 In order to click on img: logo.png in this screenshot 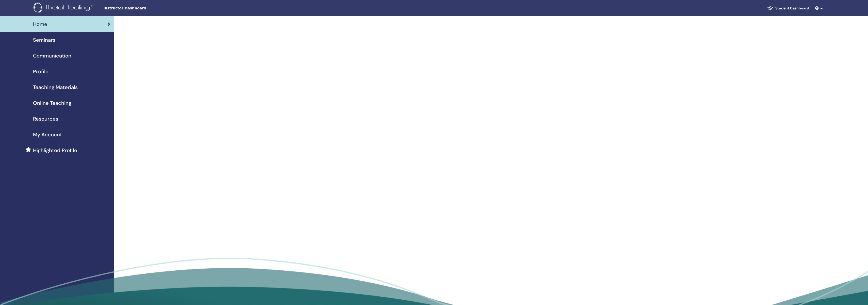, I will do `click(64, 8)`.